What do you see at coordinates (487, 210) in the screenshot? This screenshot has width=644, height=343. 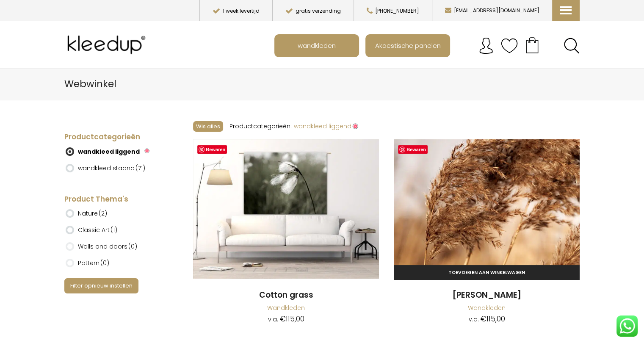 I see `a: Dried Reed` at bounding box center [487, 210].